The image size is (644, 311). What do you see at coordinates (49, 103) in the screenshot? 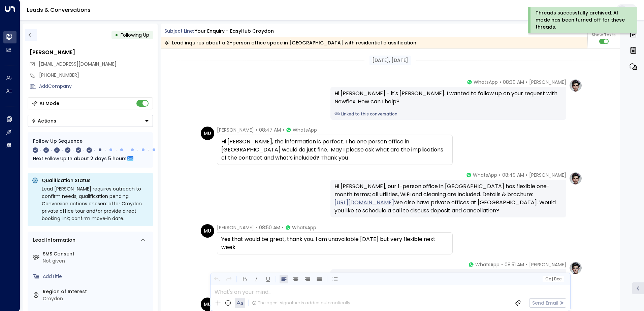
I see `div: AI Mode` at bounding box center [49, 103].